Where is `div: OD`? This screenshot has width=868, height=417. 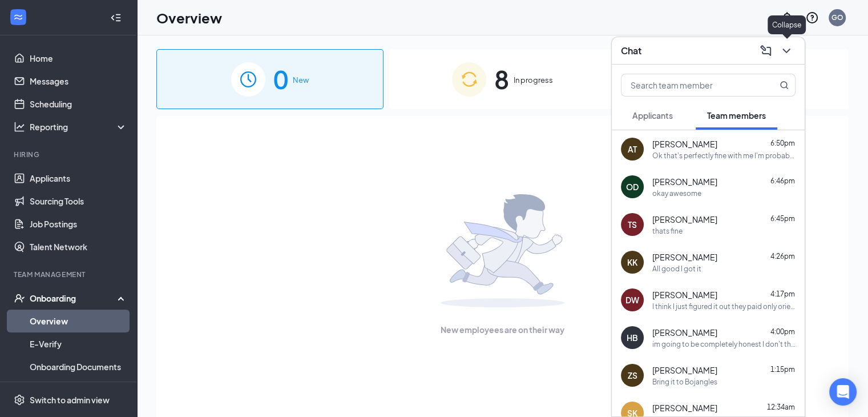
div: OD is located at coordinates (632, 187).